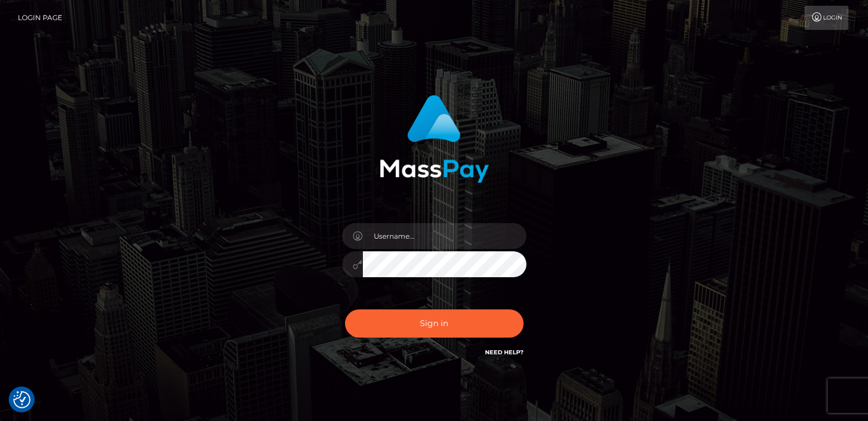 Image resolution: width=868 pixels, height=421 pixels. Describe the element at coordinates (22, 400) in the screenshot. I see `img: Revisit consent button` at that location.